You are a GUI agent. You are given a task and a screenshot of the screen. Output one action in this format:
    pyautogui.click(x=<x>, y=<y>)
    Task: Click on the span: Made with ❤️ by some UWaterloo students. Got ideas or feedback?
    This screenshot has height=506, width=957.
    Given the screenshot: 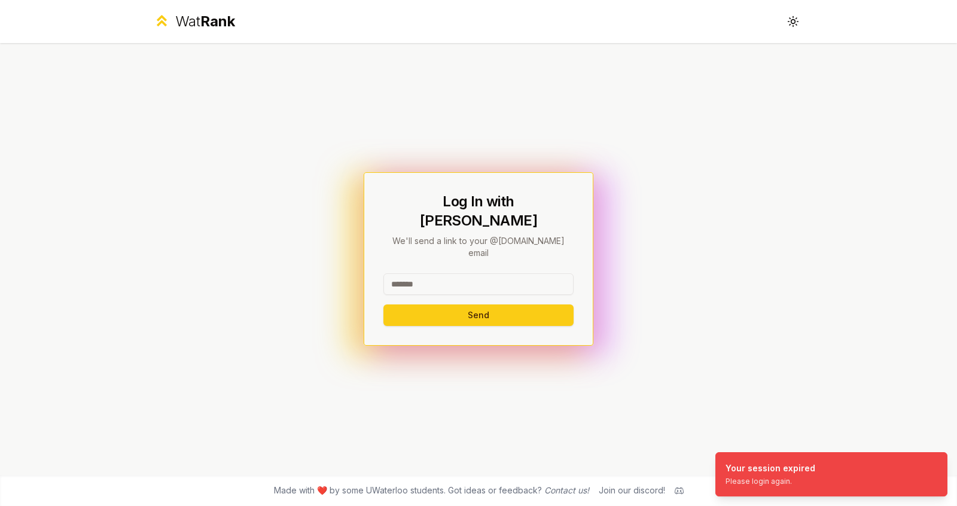 What is the action you would take?
    pyautogui.click(x=431, y=490)
    